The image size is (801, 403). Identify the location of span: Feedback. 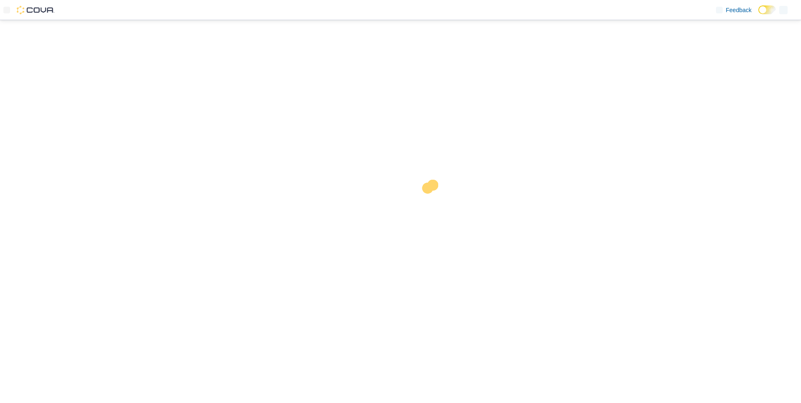
(739, 10).